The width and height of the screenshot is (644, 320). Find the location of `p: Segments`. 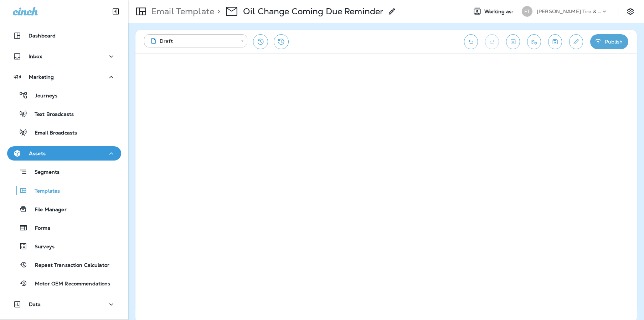

p: Segments is located at coordinates (43, 173).